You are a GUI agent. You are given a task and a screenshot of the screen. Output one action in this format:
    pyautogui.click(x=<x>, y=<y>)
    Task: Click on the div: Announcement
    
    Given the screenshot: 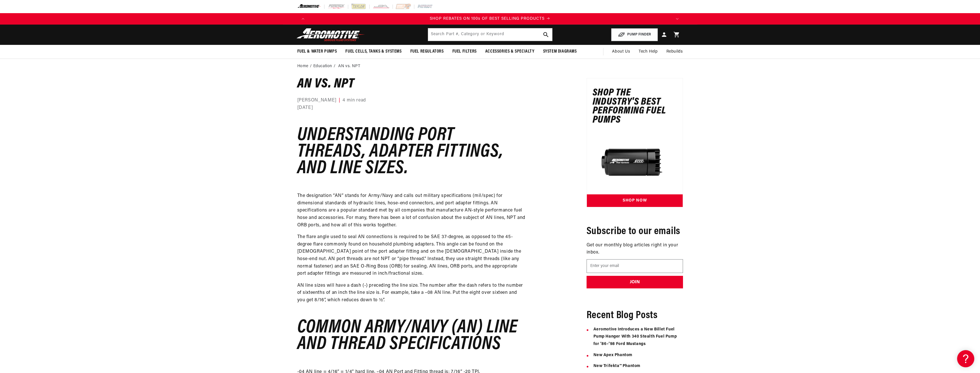 What is the action you would take?
    pyautogui.click(x=490, y=19)
    